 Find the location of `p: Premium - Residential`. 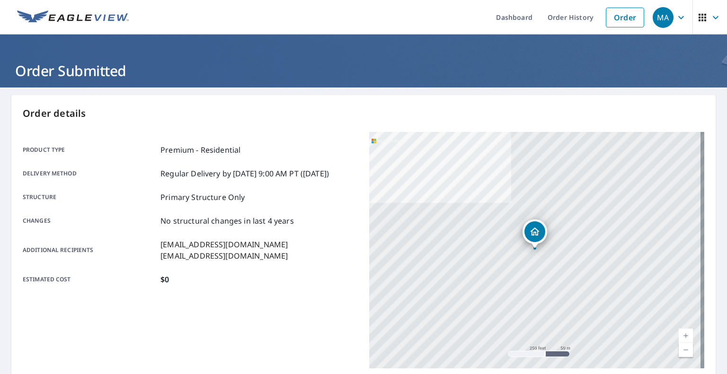

p: Premium - Residential is located at coordinates (200, 150).